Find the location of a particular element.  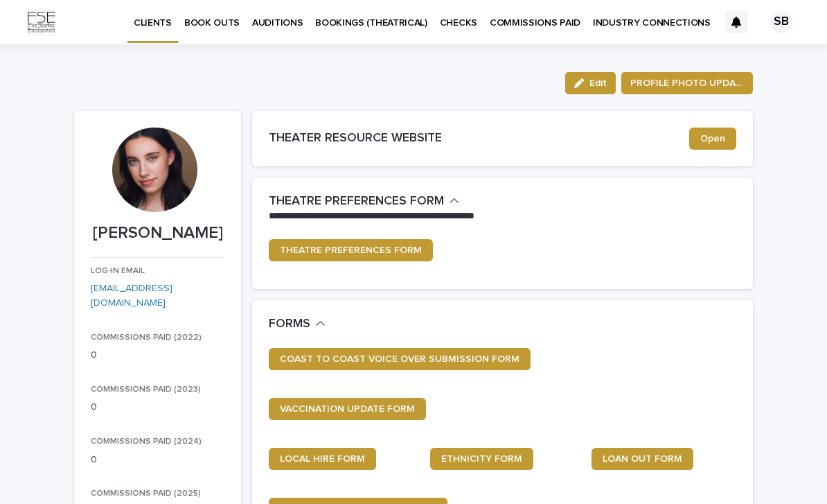

span: COAST TO COAST VOICE OVER SUBMISSION FORM is located at coordinates (400, 359).